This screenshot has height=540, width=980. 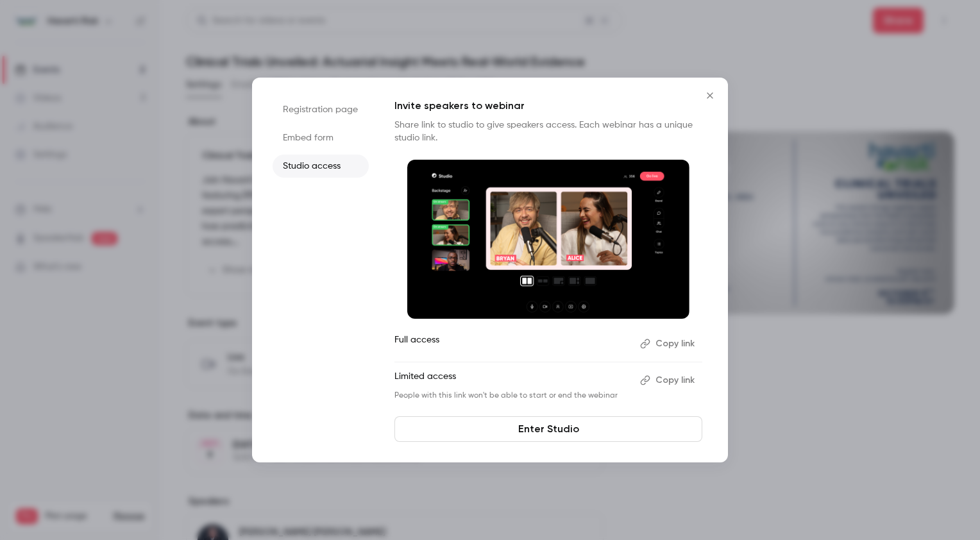 I want to click on li: Studio access, so click(x=321, y=166).